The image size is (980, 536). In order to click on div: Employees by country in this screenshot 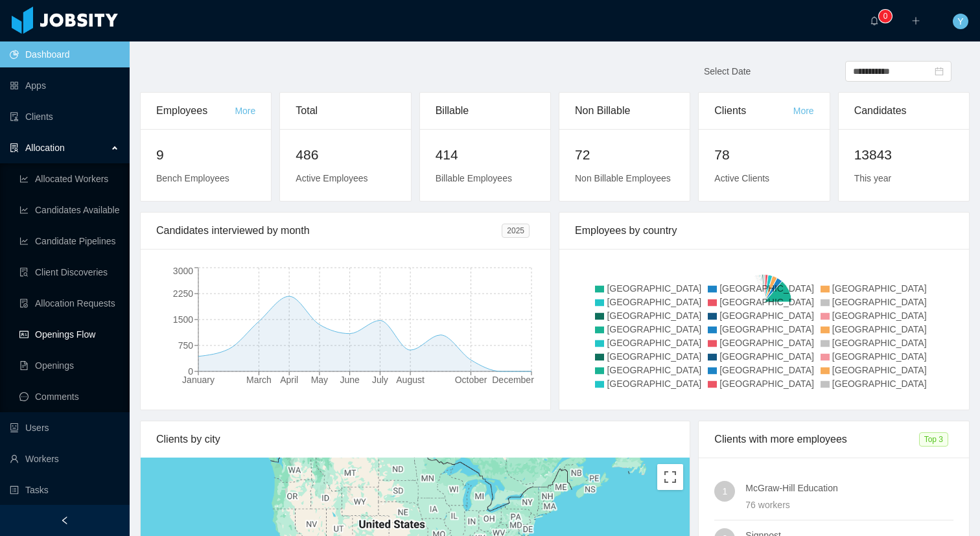, I will do `click(764, 231)`.